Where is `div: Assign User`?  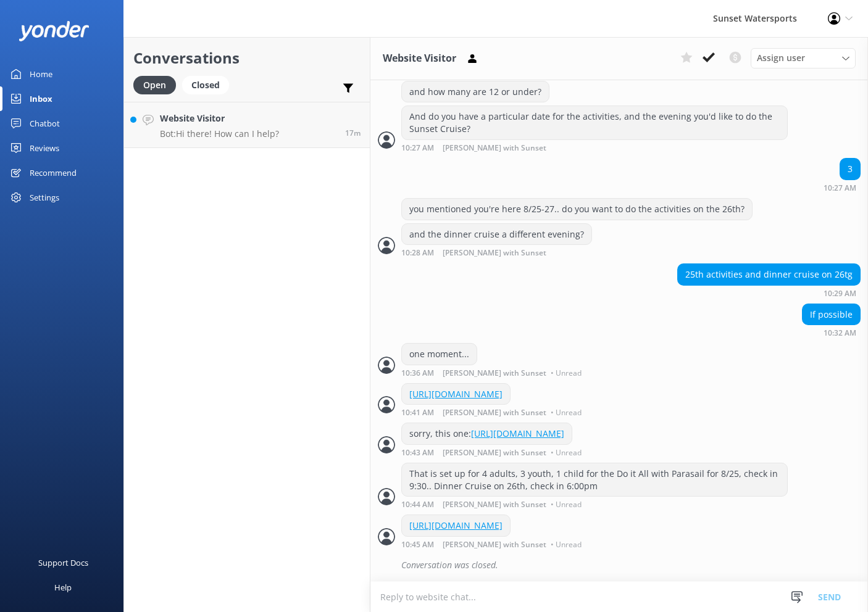
div: Assign User is located at coordinates (803, 58).